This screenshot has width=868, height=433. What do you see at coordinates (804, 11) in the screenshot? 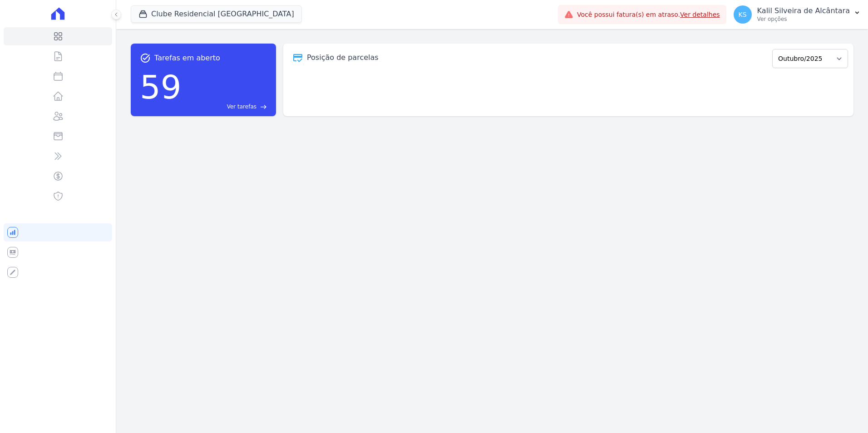
I see `p: Kalil Silveira de Alcântara` at bounding box center [804, 11].